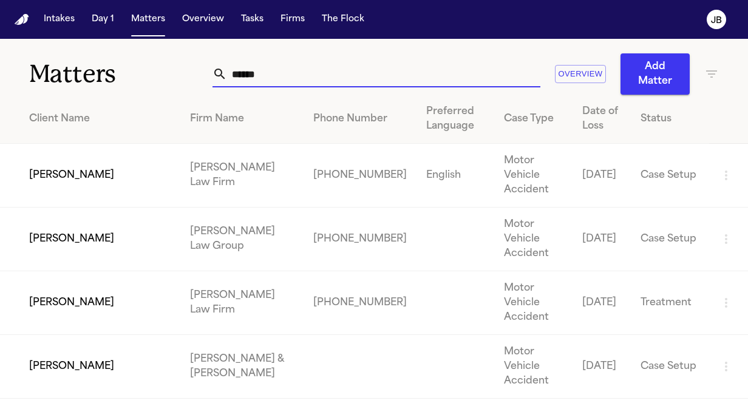  I want to click on div: Case Type, so click(533, 119).